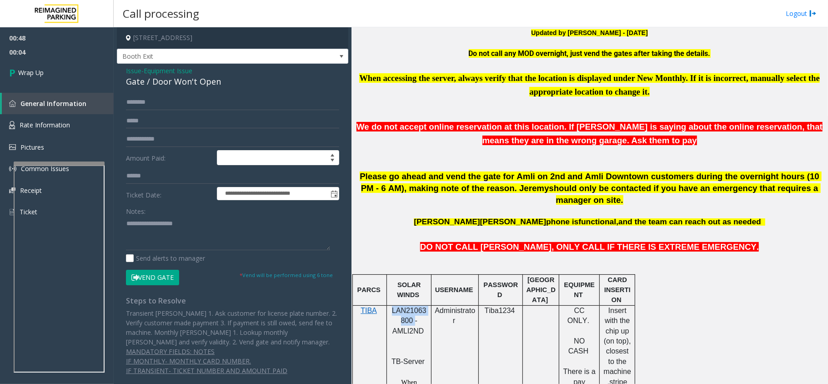  I want to click on span: SOLAR WINDS, so click(410, 290).